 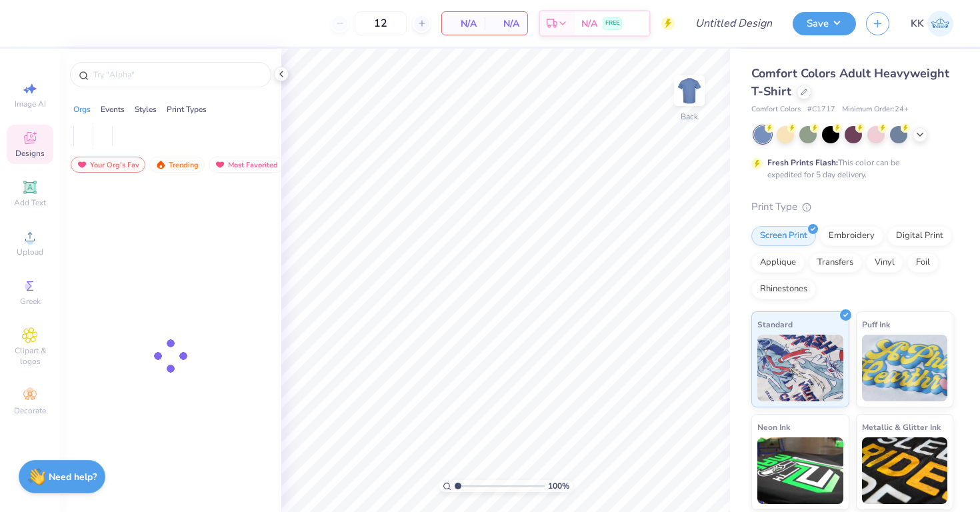 I want to click on div: This color can be expedited for 5 day delivery., so click(x=850, y=169).